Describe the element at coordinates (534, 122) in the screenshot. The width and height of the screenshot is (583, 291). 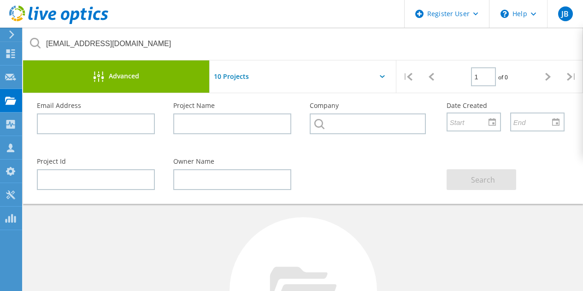
I see `input: End` at that location.